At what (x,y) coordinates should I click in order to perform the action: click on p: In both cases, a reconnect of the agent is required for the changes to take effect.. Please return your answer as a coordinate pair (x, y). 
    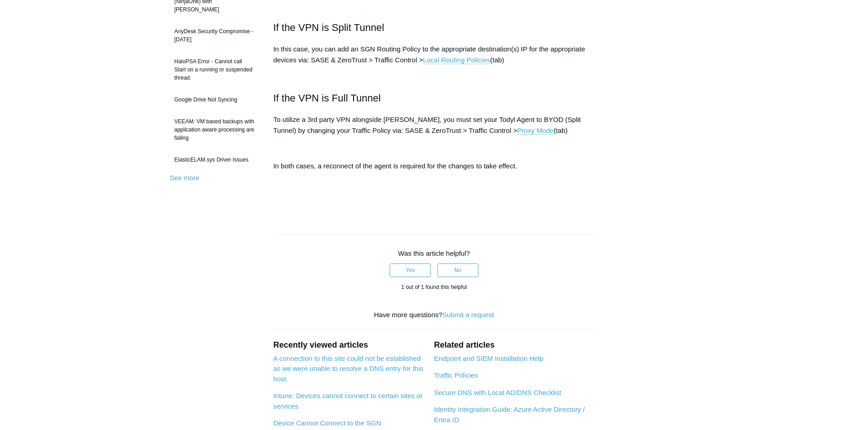
    Looking at the image, I should click on (434, 166).